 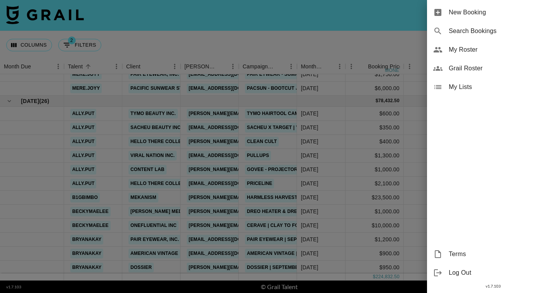 I want to click on span: New Booking, so click(x=501, y=12).